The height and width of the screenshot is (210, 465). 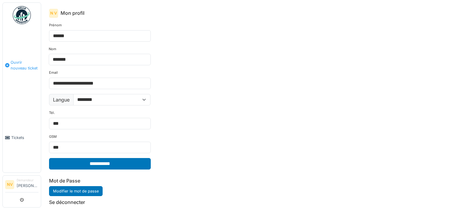 I want to click on h6: Se déconnecter, so click(x=100, y=202).